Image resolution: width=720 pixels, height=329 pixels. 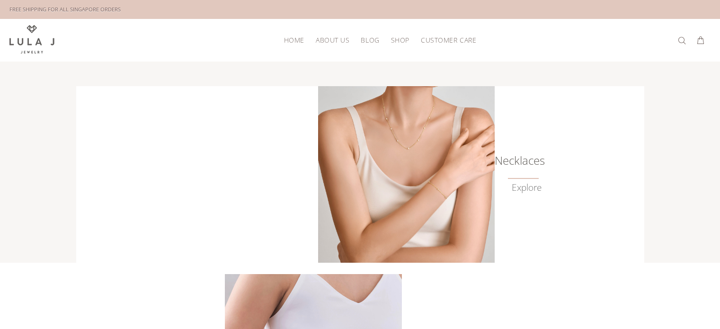 I want to click on h6: Necklaces, so click(x=518, y=160).